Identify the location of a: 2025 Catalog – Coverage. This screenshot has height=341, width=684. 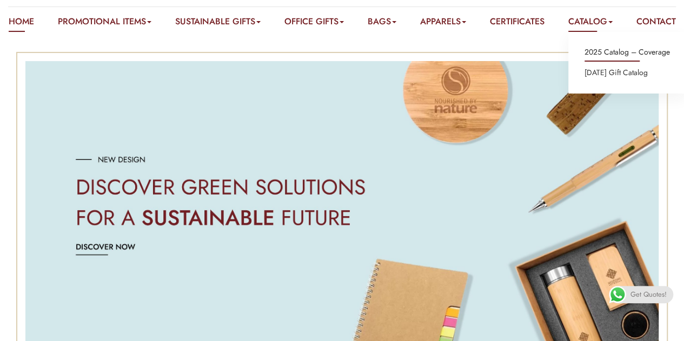
(627, 52).